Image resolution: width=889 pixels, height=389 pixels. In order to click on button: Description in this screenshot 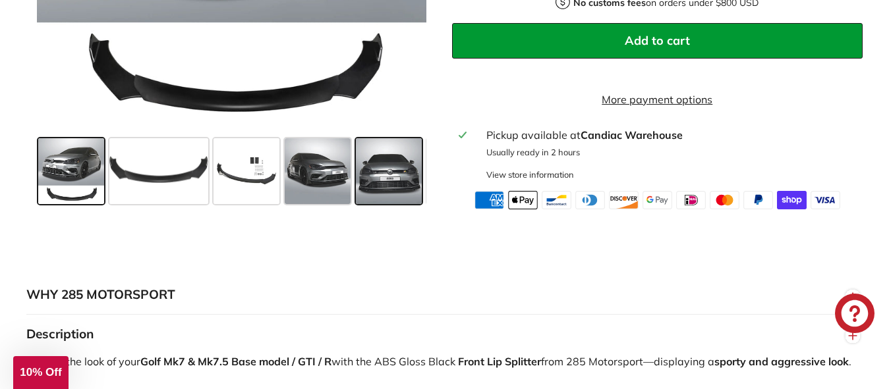, I will do `click(444, 335)`.